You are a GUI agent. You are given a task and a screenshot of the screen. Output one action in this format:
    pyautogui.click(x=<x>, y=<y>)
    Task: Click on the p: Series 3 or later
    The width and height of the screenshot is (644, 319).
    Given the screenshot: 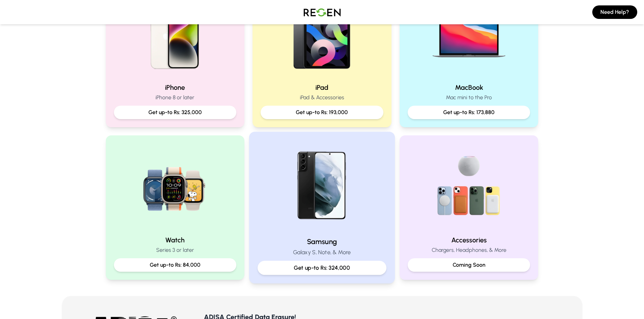 What is the action you would take?
    pyautogui.click(x=175, y=250)
    